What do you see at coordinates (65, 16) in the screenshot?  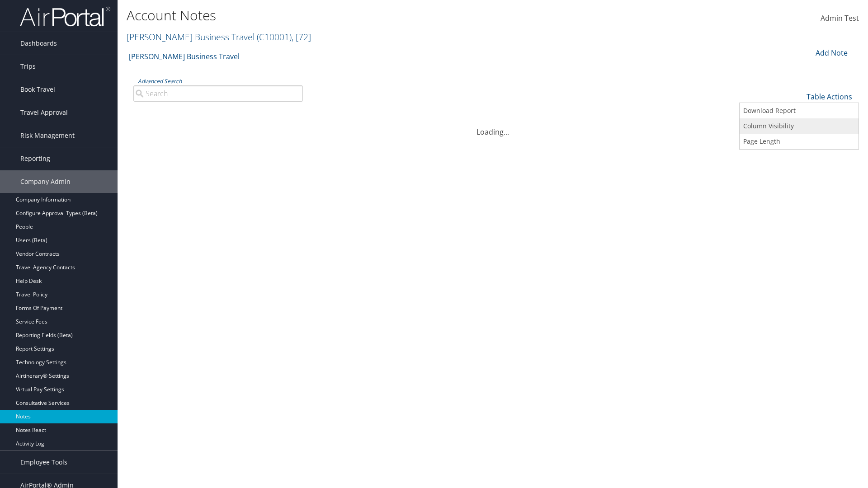 I see `img: airportal-logo.png` at bounding box center [65, 16].